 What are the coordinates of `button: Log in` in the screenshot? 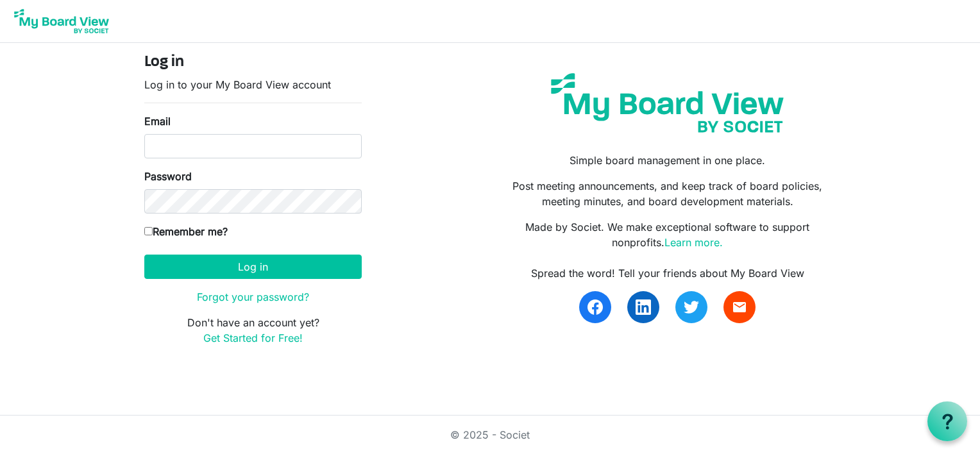 It's located at (252, 267).